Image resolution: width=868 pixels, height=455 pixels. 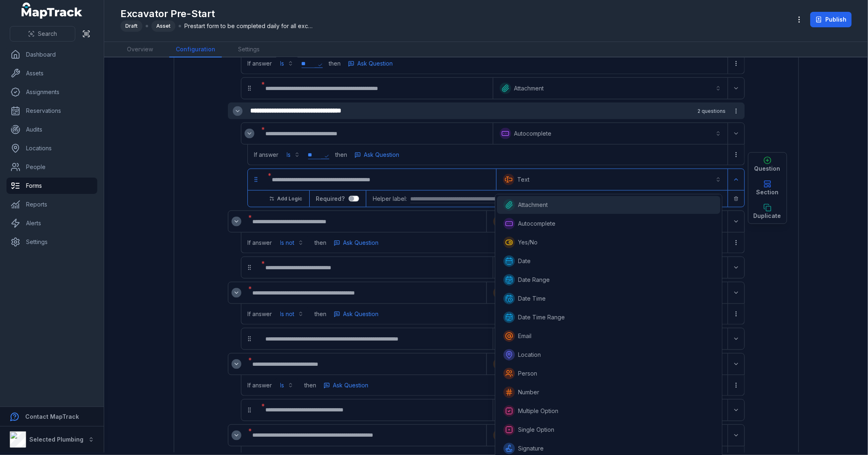 What do you see at coordinates (332, 199) in the screenshot?
I see `span: Required?` at bounding box center [332, 199].